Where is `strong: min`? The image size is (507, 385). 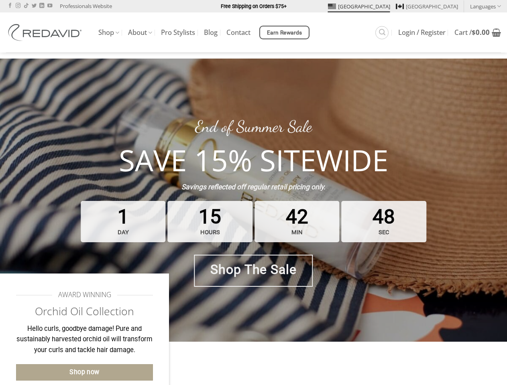
strong: min is located at coordinates (297, 232).